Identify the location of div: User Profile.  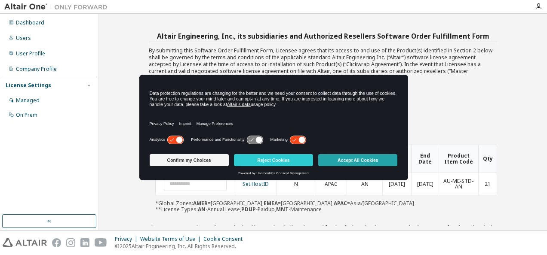
(31, 54).